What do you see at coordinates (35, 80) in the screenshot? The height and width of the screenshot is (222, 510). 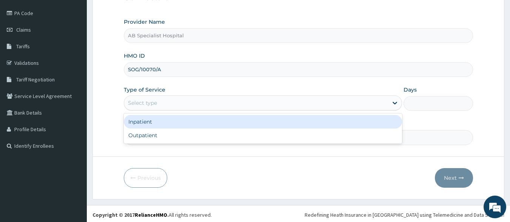 I see `span: Tariff Negotiation` at bounding box center [35, 80].